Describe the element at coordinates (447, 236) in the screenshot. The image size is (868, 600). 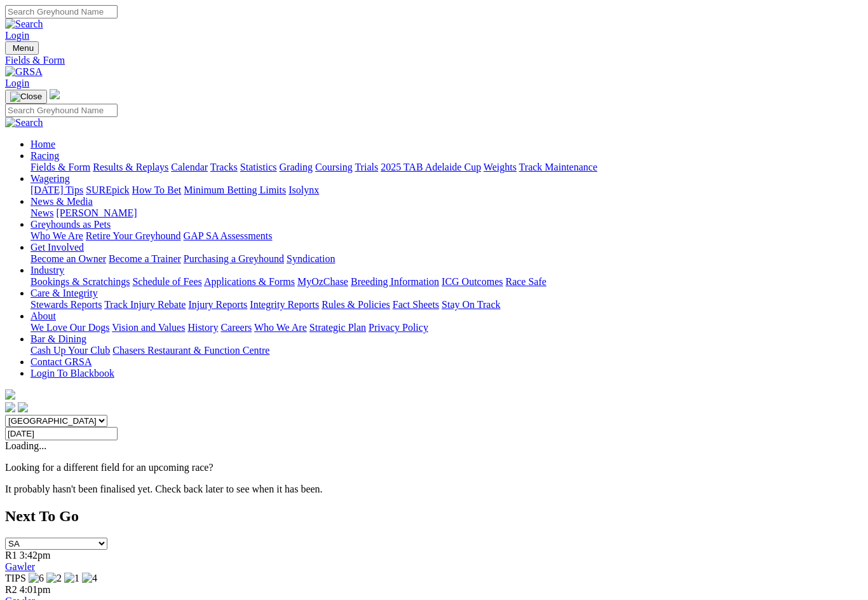
I see `div: Greyhounds as Pets` at that location.